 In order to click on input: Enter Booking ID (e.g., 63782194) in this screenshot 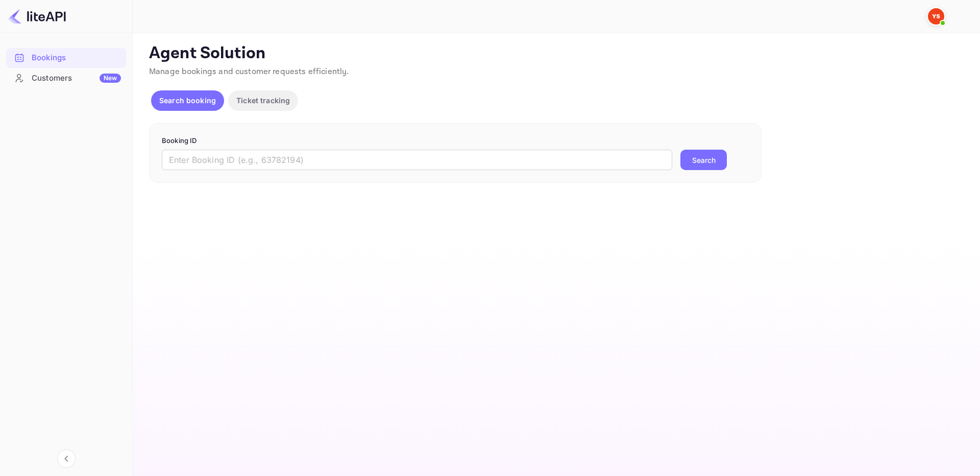, I will do `click(417, 160)`.